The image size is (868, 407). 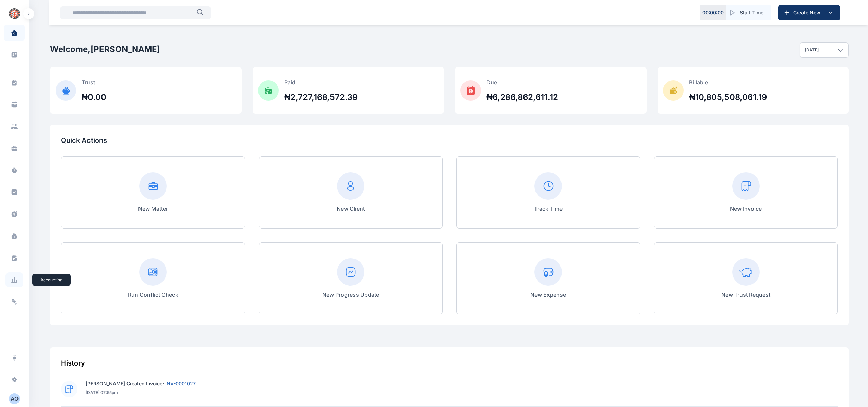 What do you see at coordinates (14, 399) in the screenshot?
I see `button: AO` at bounding box center [14, 399].